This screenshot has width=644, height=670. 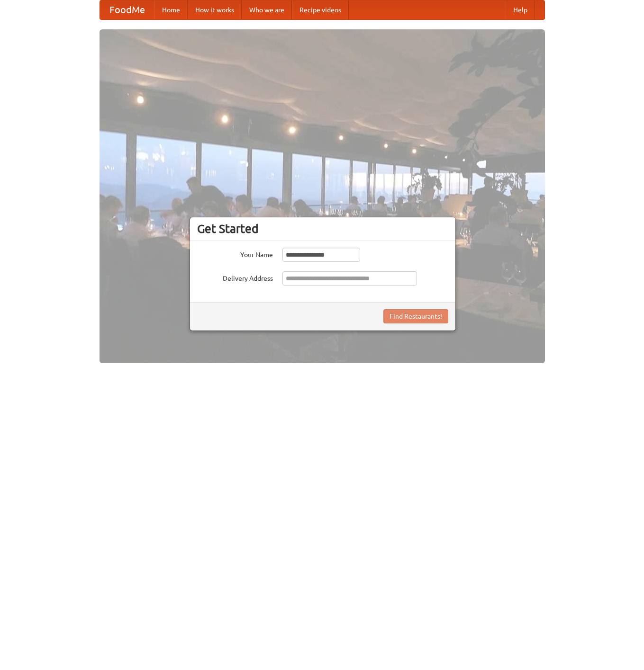 What do you see at coordinates (235, 253) in the screenshot?
I see `label: Your Name` at bounding box center [235, 253].